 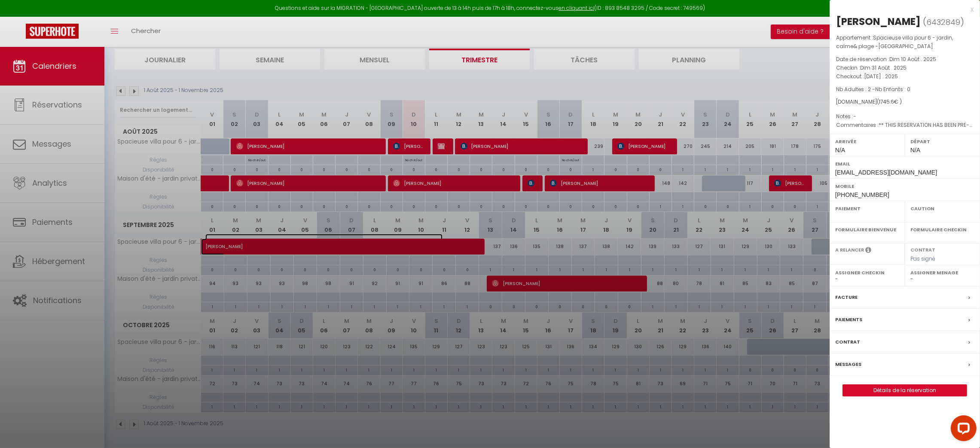 I want to click on label: Formulaire Checkin, so click(x=943, y=229).